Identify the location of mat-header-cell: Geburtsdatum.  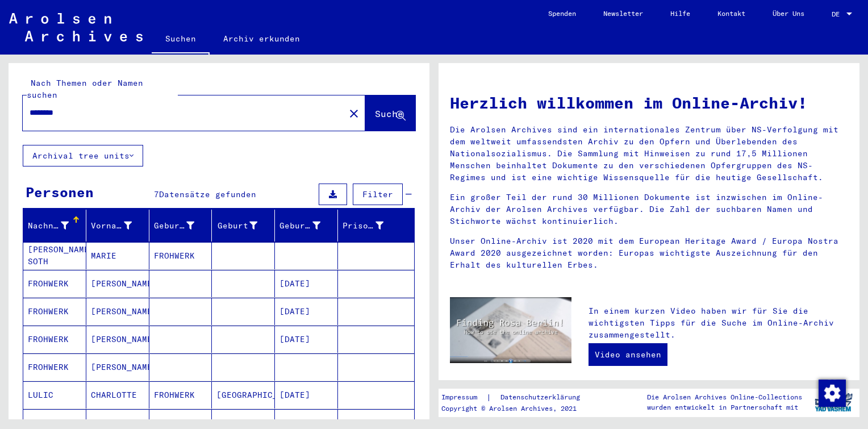
(306, 226).